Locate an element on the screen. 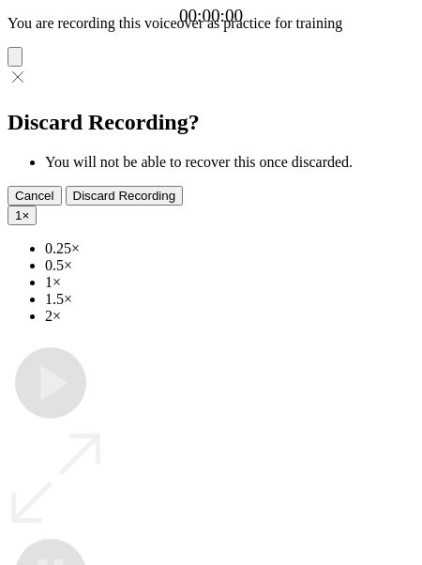 This screenshot has height=565, width=422. span: 1 is located at coordinates (18, 215).